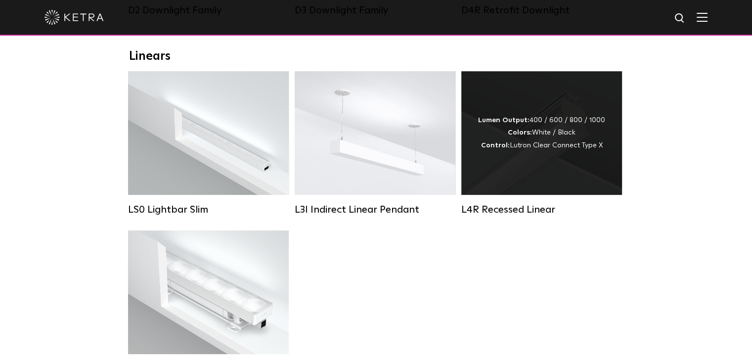  What do you see at coordinates (376, 56) in the screenshot?
I see `div: Linears` at bounding box center [376, 56].